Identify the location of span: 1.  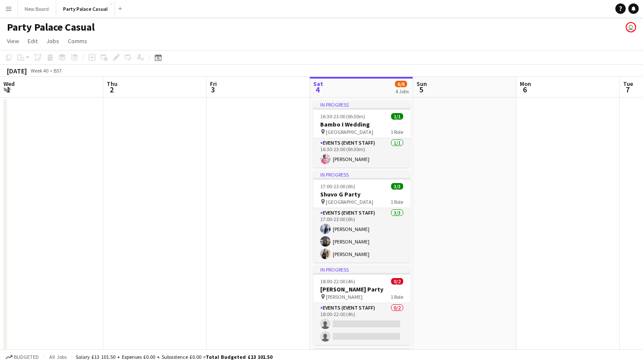
(8, 90).